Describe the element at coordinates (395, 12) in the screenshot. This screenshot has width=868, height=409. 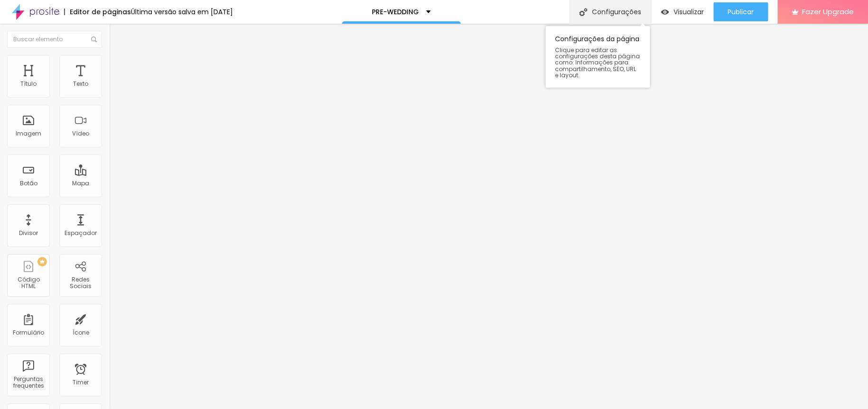
I see `p: PRE-WEDDING` at that location.